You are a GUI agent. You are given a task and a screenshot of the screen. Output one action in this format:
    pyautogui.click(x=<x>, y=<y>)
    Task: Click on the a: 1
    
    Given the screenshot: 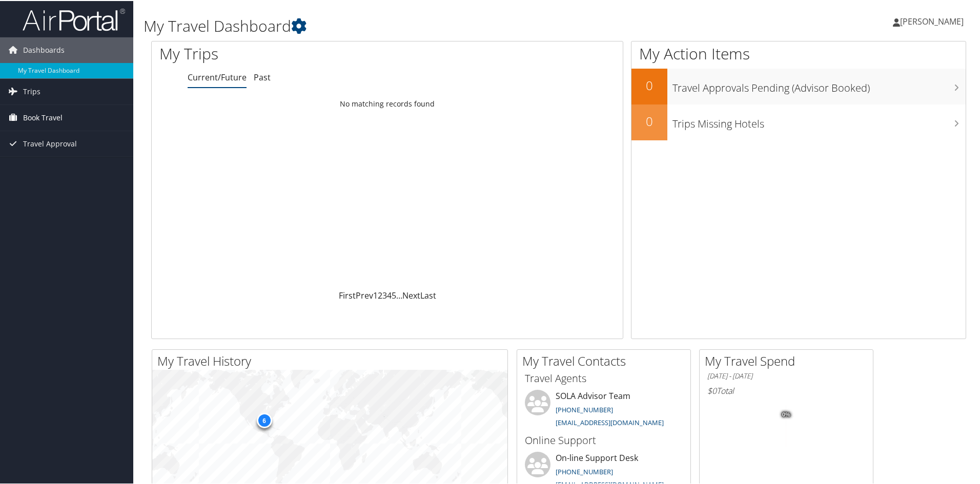 What is the action you would take?
    pyautogui.click(x=375, y=295)
    